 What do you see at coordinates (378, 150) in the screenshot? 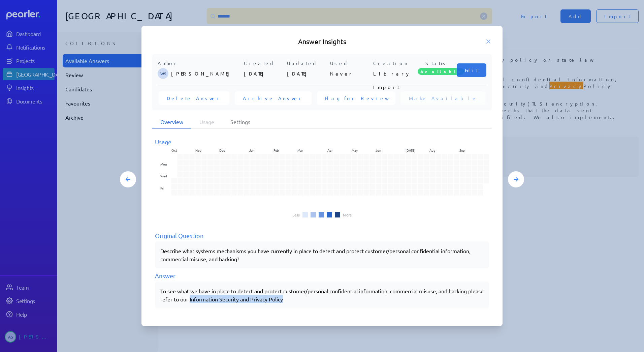
I see `text: Jun` at bounding box center [378, 150].